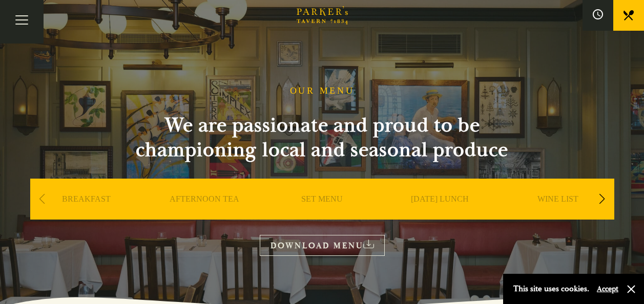 The image size is (644, 304). Describe the element at coordinates (631, 289) in the screenshot. I see `button: Close and accept` at that location.